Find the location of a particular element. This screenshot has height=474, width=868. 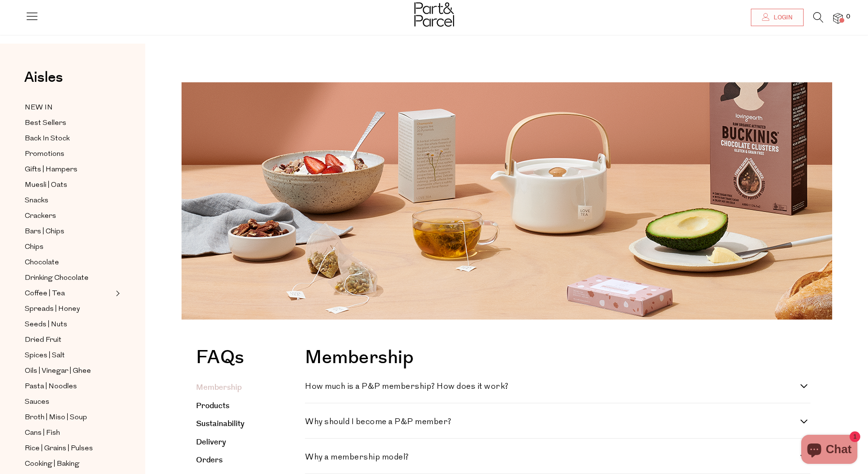

a: Coffee | Tea is located at coordinates (69, 293).